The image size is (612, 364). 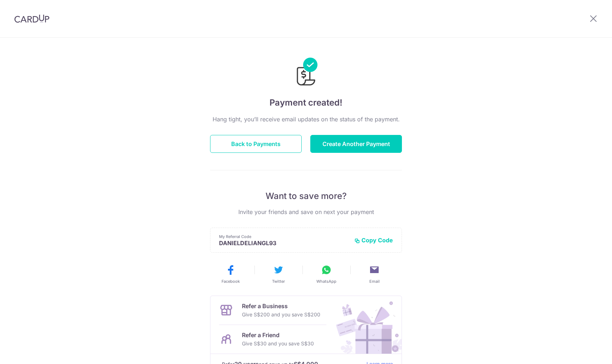 What do you see at coordinates (306, 196) in the screenshot?
I see `p: Want to save more?` at bounding box center [306, 196].